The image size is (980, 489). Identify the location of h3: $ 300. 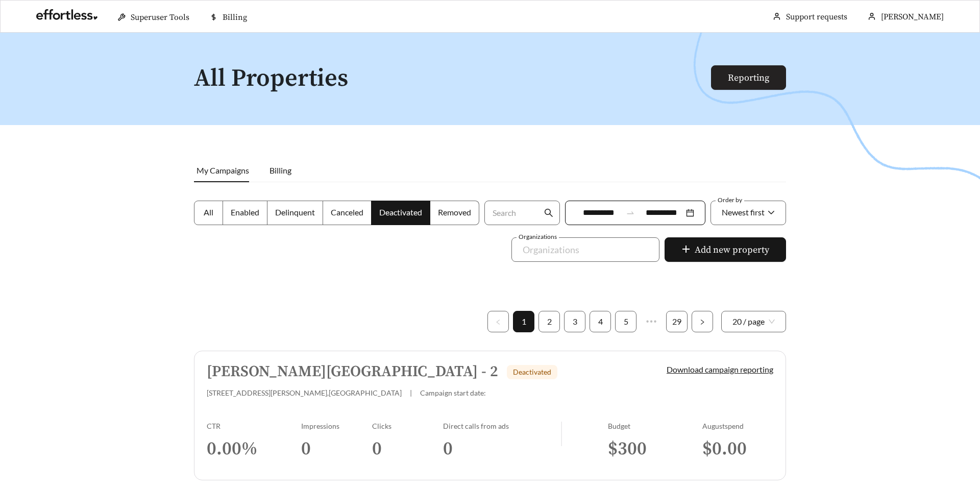
(655, 449).